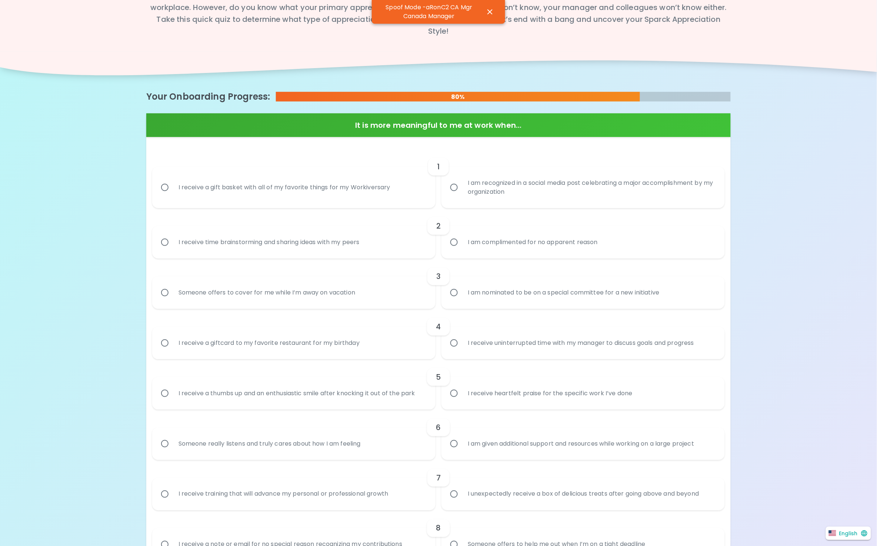 The width and height of the screenshot is (877, 546). I want to click on h6: 5, so click(438, 377).